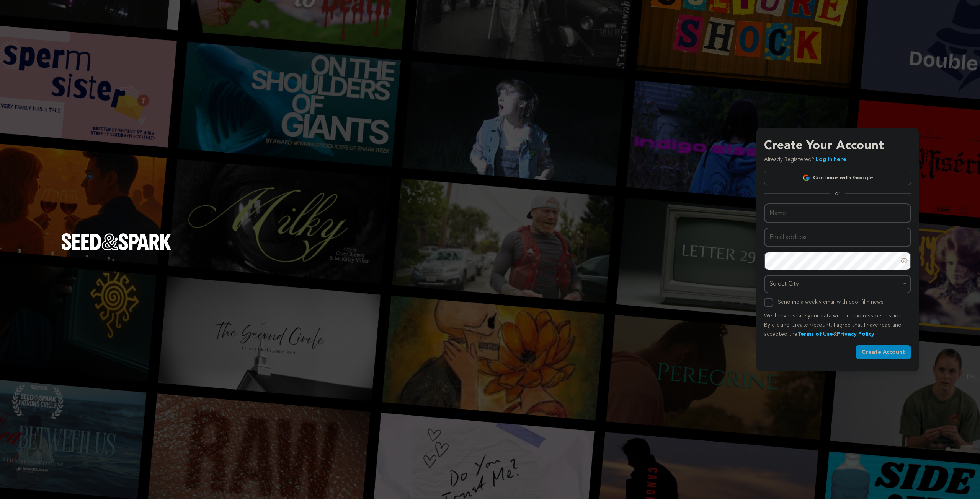  Describe the element at coordinates (835, 284) in the screenshot. I see `div: Select City` at that location.